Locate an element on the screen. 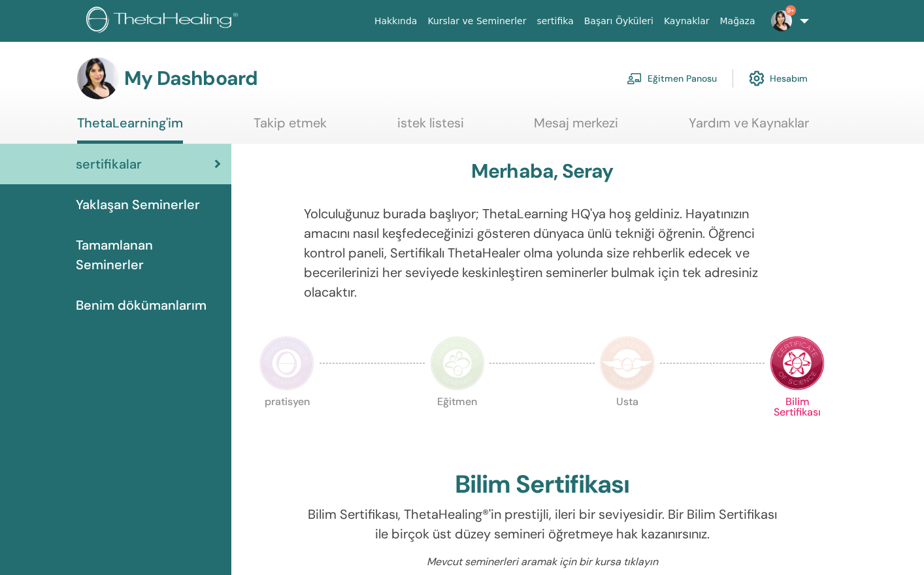  p: pratisyen is located at coordinates (287, 425).